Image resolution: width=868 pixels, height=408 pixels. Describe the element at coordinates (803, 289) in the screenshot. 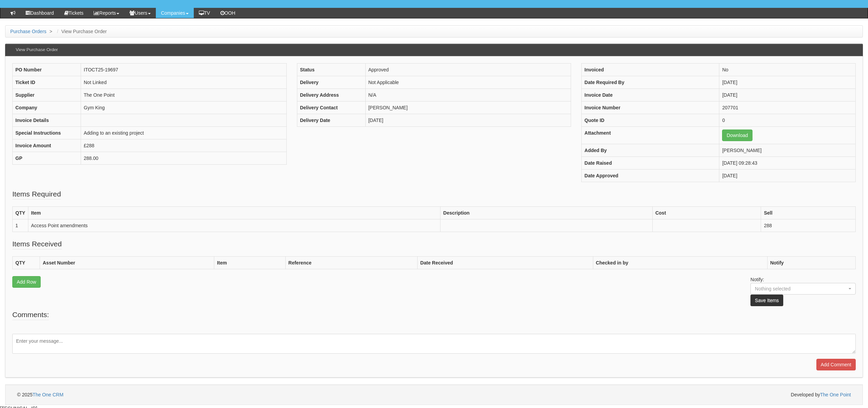

I see `button: Nothing selected` at that location.